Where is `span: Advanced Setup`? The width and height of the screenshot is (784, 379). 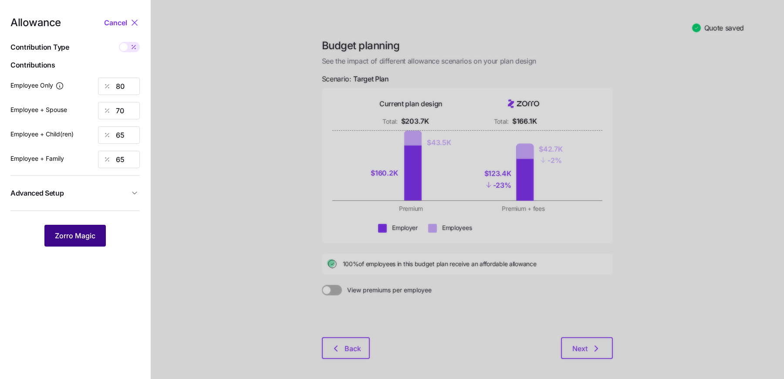 span: Advanced Setup is located at coordinates (37, 193).